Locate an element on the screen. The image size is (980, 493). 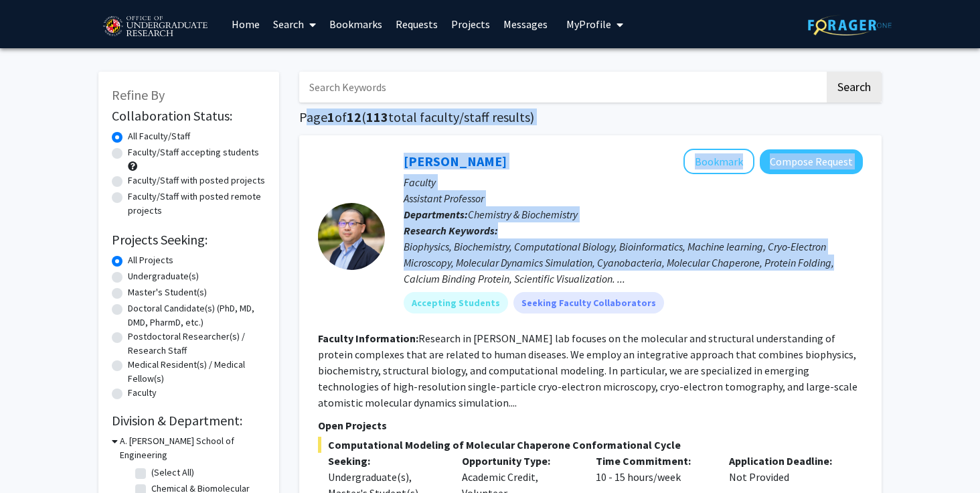
input: Search Keywords is located at coordinates (562, 87).